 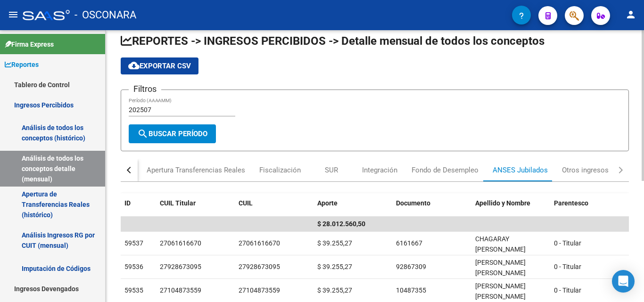 What do you see at coordinates (246, 203) in the screenshot?
I see `span: CUIL` at bounding box center [246, 203].